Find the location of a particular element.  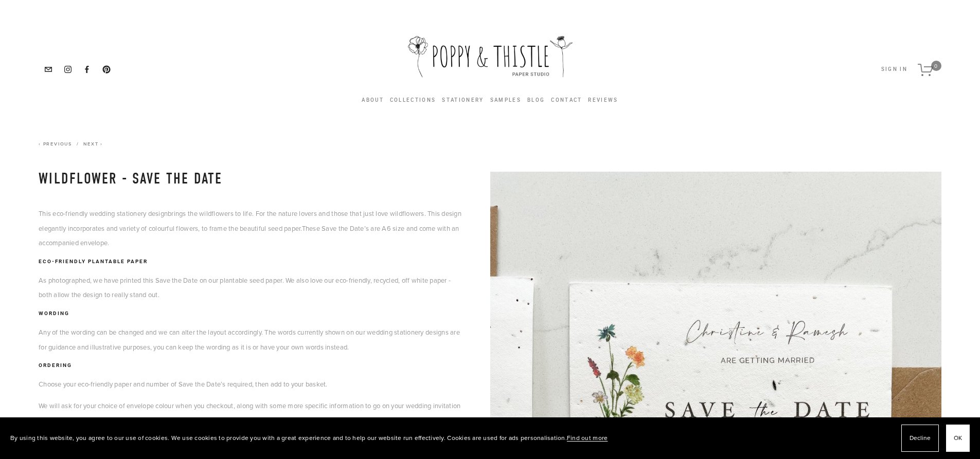

a: Previous is located at coordinates (55, 144).